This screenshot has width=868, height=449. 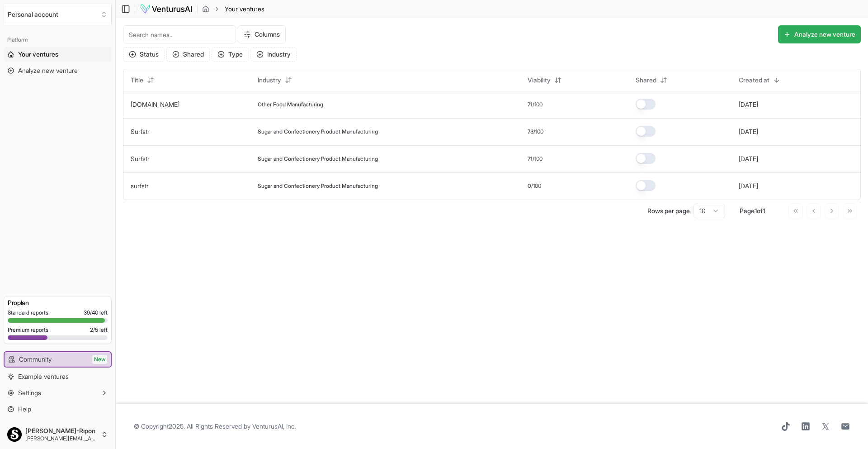 I want to click on button: surfstr, so click(x=140, y=186).